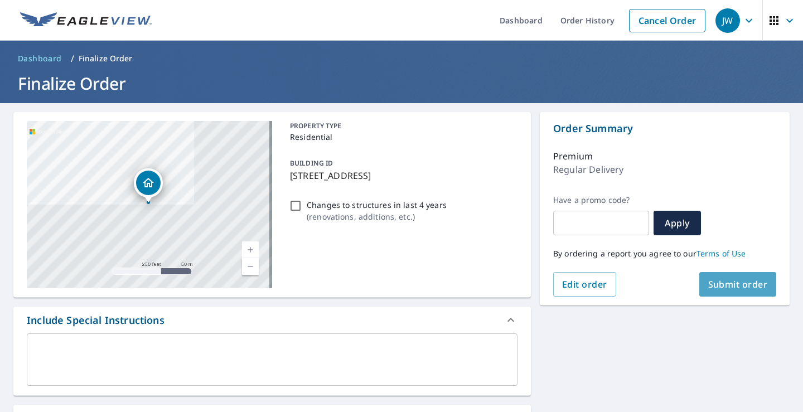 This screenshot has width=803, height=412. What do you see at coordinates (105, 59) in the screenshot?
I see `p: Finalize Order` at bounding box center [105, 59].